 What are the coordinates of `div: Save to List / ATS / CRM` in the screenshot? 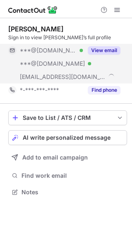 It's located at (68, 118).